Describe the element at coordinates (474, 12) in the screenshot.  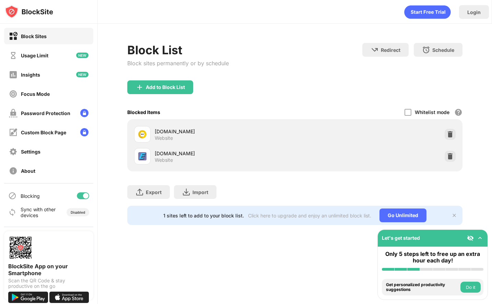
I see `div: Login` at that location.